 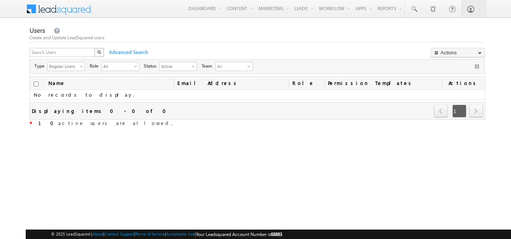 I want to click on span: Actions, so click(x=463, y=83).